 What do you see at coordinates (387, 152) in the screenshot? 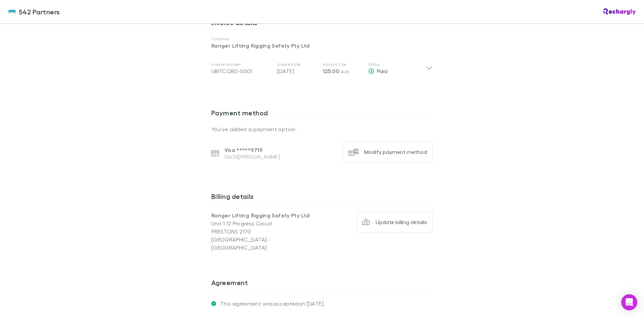
I see `button: Modify payment method` at bounding box center [387, 152].